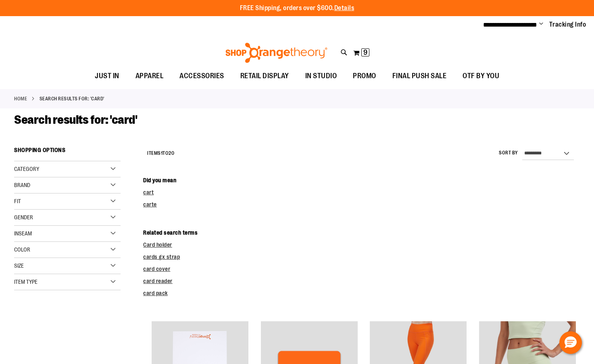 The width and height of the screenshot is (594, 364). Describe the element at coordinates (365, 76) in the screenshot. I see `a: PROMO` at that location.